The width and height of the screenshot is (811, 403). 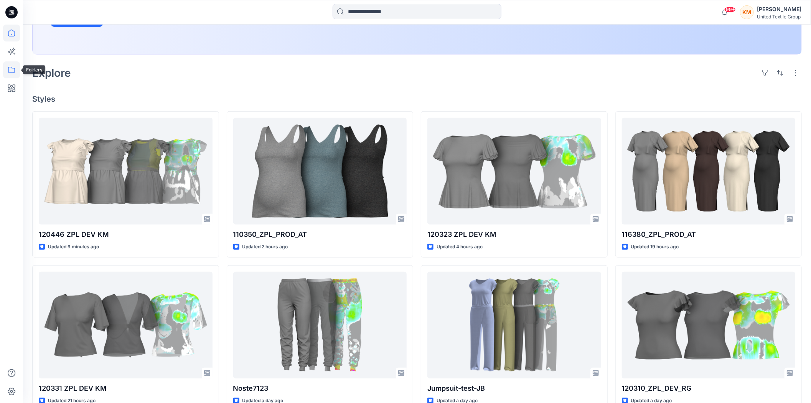 What do you see at coordinates (708, 171) in the screenshot?
I see `a: 116380_ZPL_PROD_AT` at bounding box center [708, 171].